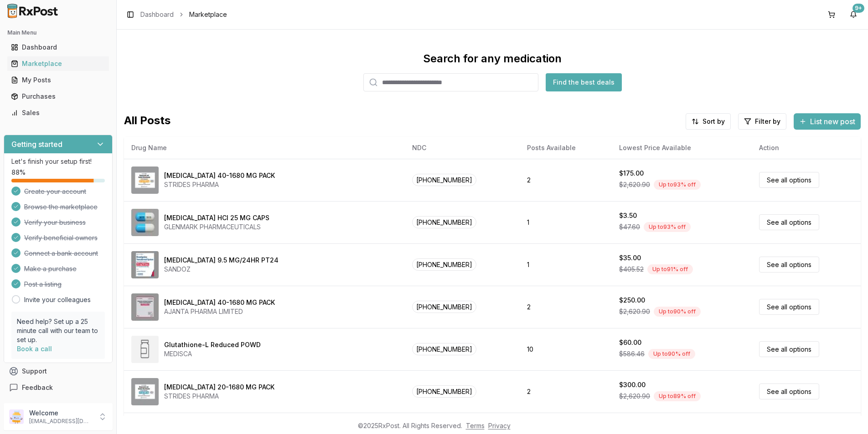 The image size is (868, 434). Describe the element at coordinates (628, 215) in the screenshot. I see `div: $3.50` at that location.